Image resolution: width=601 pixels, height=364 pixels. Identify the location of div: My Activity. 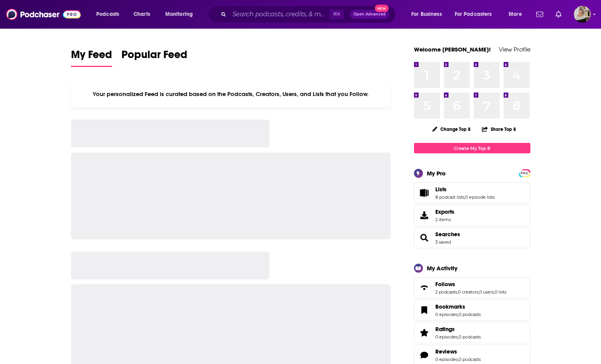
(442, 268).